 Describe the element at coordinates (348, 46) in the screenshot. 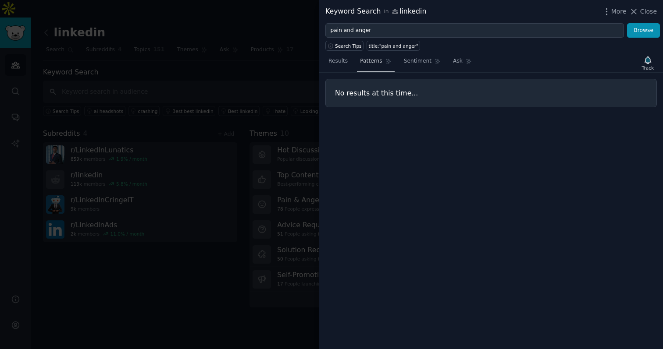

I see `span: Search Tips` at that location.